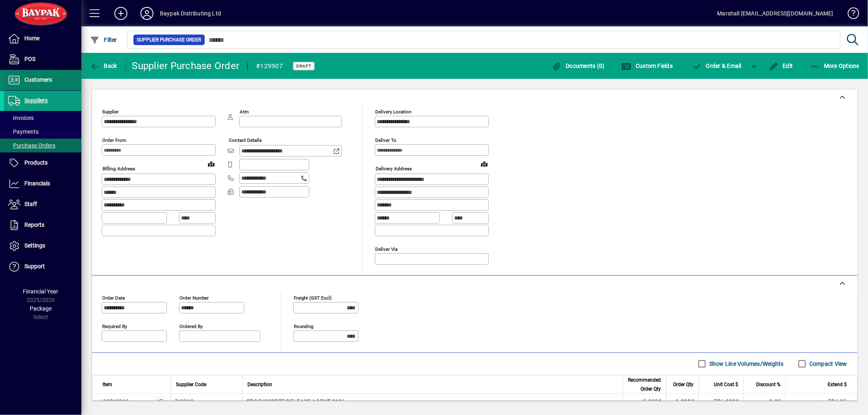  What do you see at coordinates (682, 402) in the screenshot?
I see `td: 1.0000` at bounding box center [682, 402].